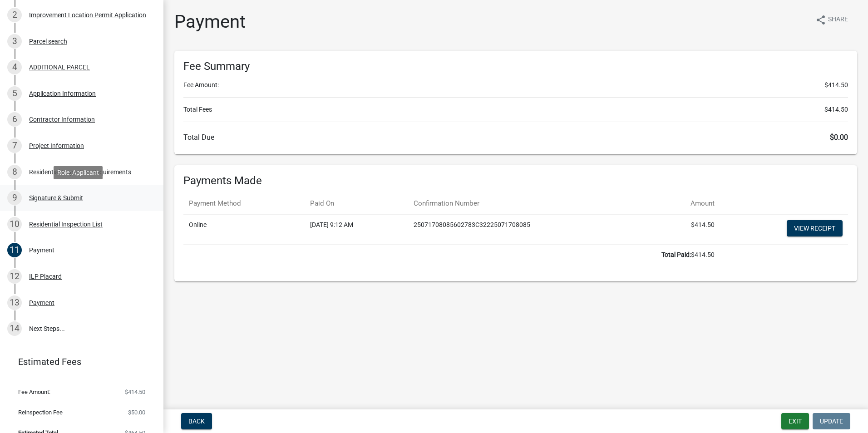 This screenshot has width=868, height=433. Describe the element at coordinates (831, 421) in the screenshot. I see `button: Update` at that location.